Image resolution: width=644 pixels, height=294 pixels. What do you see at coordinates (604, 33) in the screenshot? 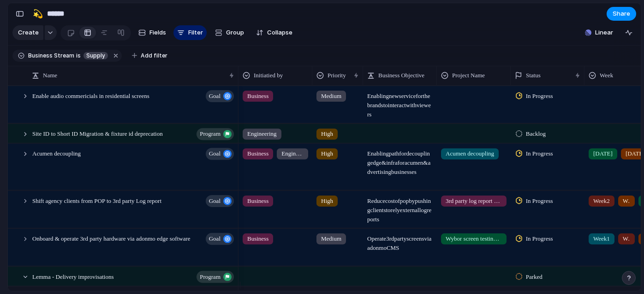
I see `span: Linear` at bounding box center [604, 33].